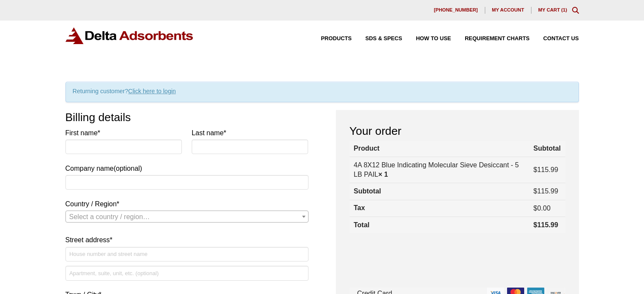 This screenshot has width=644, height=294. I want to click on span: Contact Us, so click(561, 38).